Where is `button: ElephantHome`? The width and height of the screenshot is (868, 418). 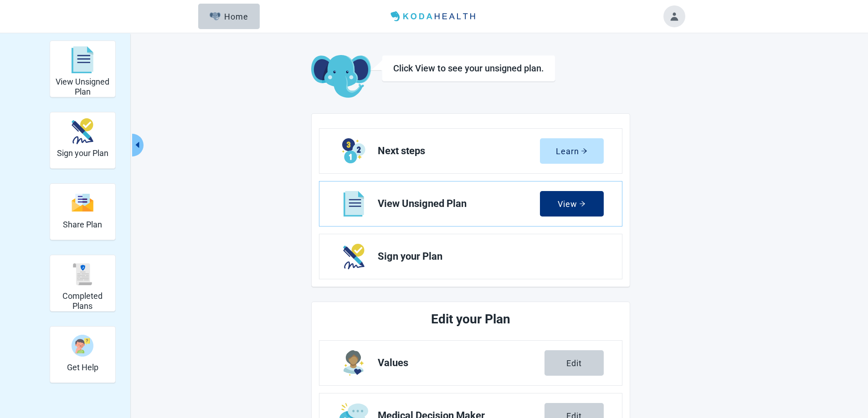
button: ElephantHome is located at coordinates (229, 17).